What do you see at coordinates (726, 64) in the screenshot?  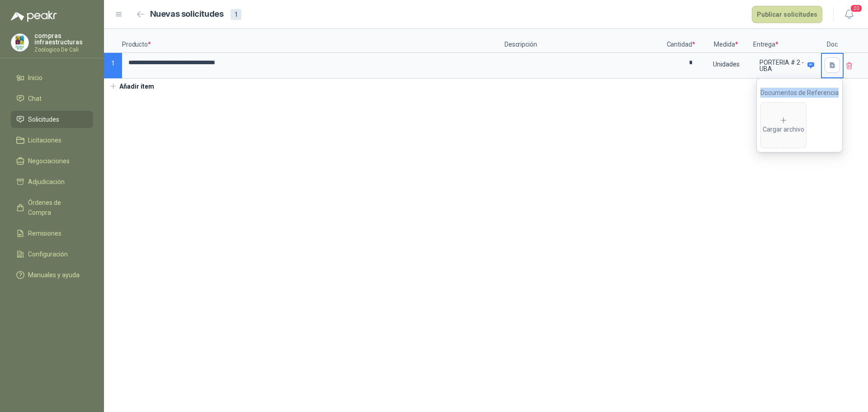 I see `div: Unidades` at bounding box center [726, 64].